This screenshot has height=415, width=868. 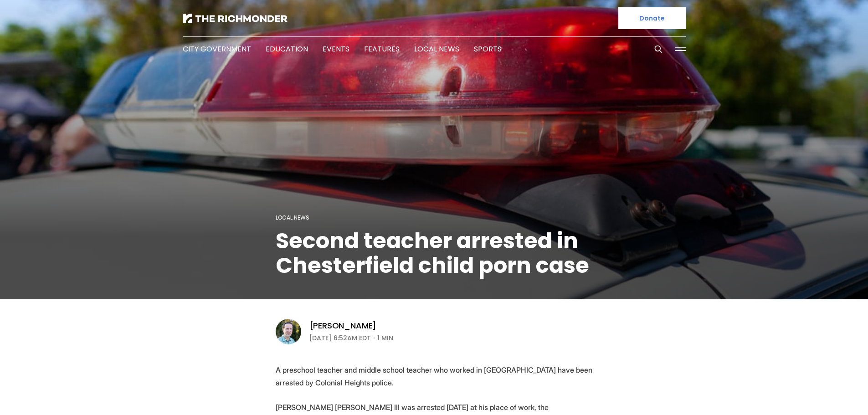 What do you see at coordinates (235, 18) in the screenshot?
I see `img: The Richmonder` at bounding box center [235, 18].